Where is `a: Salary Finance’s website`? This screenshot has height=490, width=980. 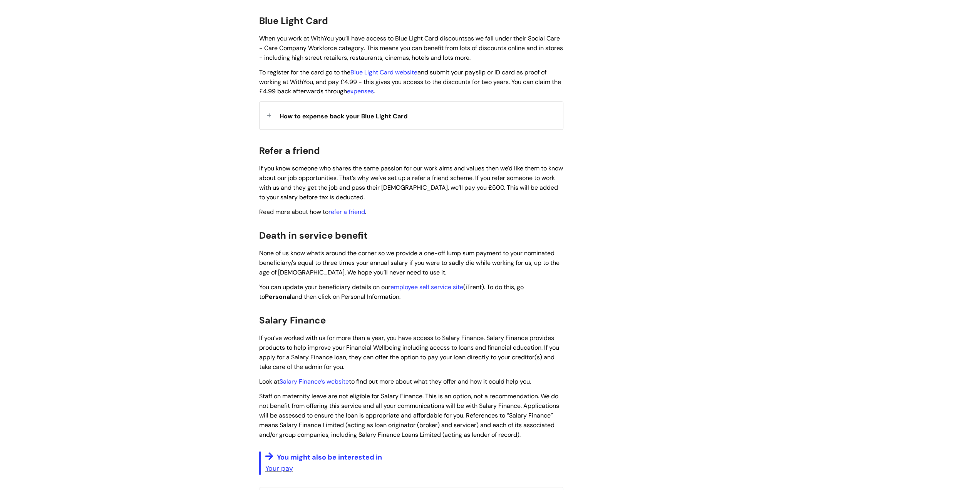 a: Salary Finance’s website is located at coordinates (314, 381).